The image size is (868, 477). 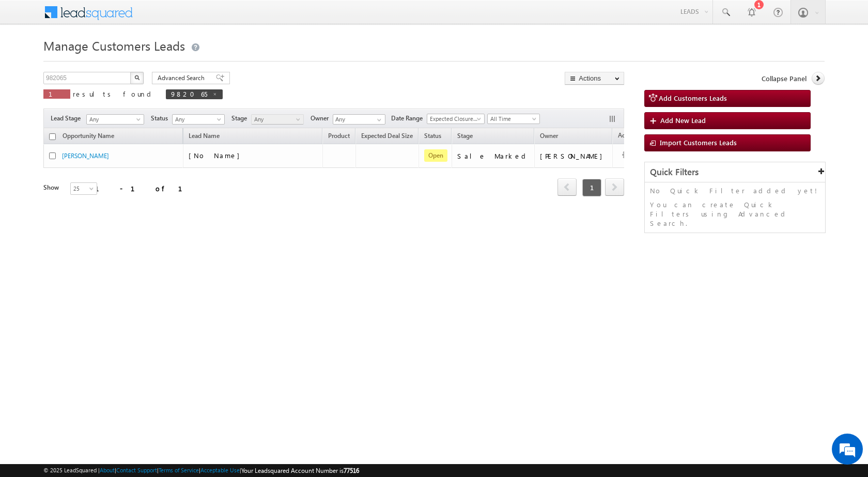 I want to click on span: 982065, so click(x=189, y=94).